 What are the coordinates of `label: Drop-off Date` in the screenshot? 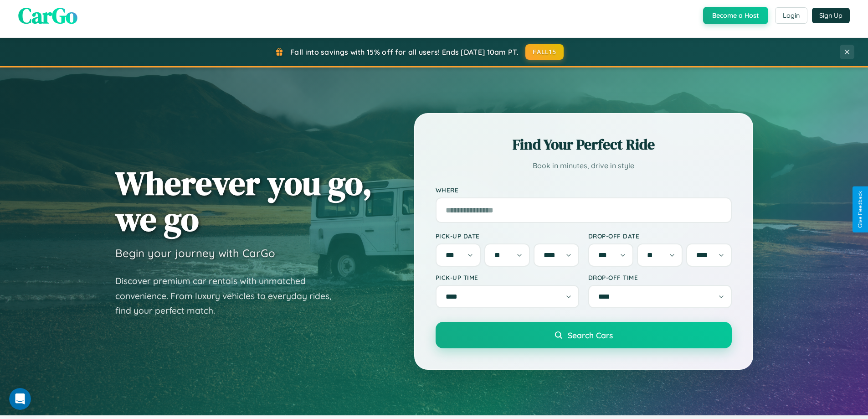 It's located at (659, 235).